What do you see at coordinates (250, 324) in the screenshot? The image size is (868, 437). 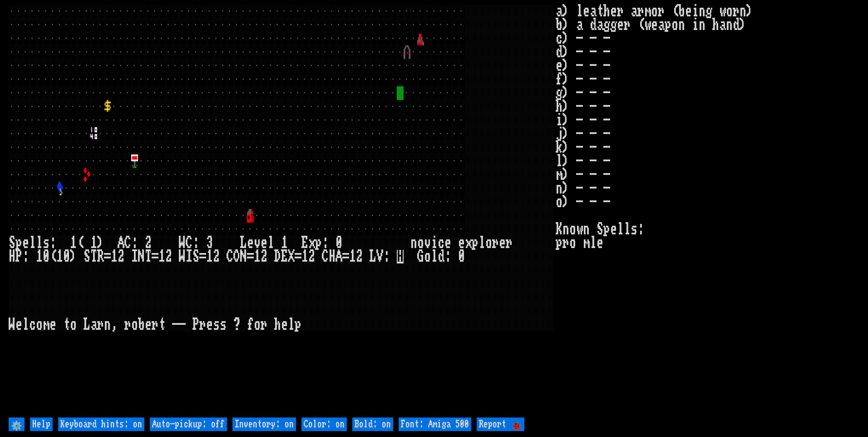 I see `div: f` at bounding box center [250, 324].